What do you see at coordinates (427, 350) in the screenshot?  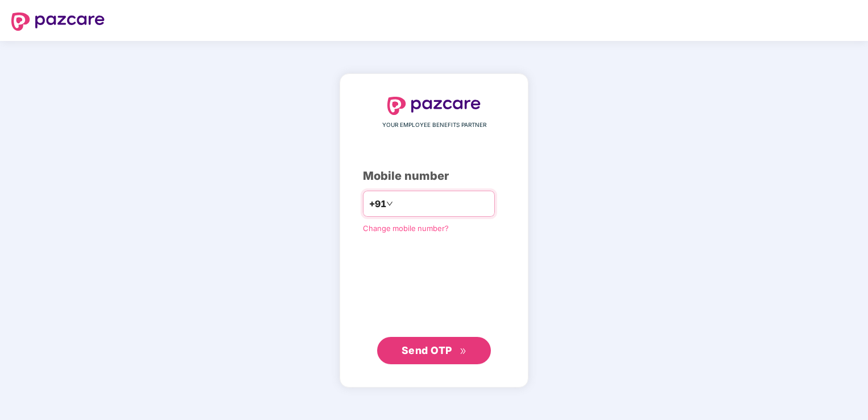 I see `span: Send OTP` at bounding box center [427, 350].